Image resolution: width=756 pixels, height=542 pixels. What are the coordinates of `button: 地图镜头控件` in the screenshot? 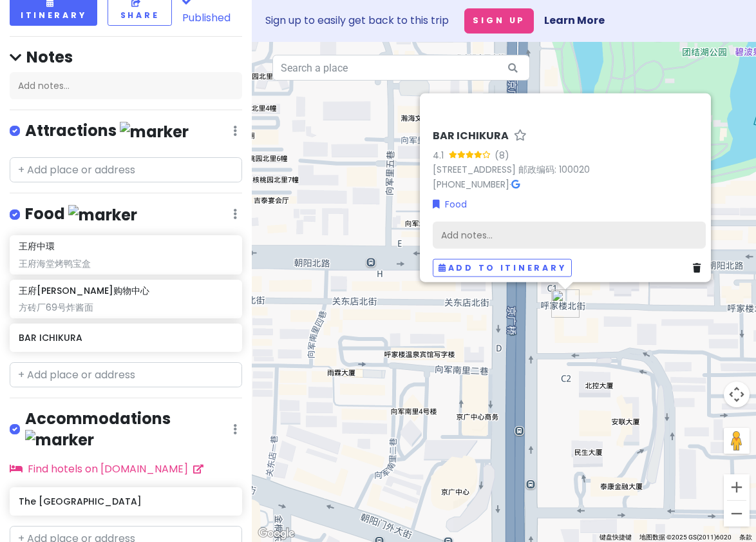 It's located at (737, 394).